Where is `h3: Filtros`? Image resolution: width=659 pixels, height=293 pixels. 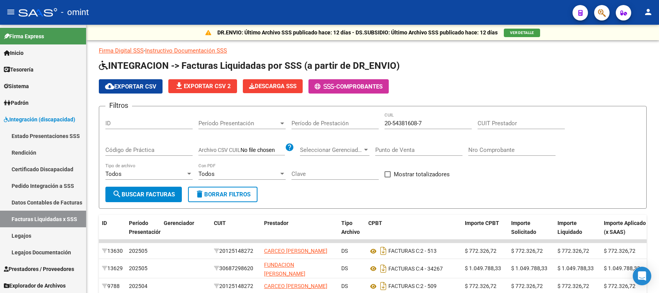 h3: Filtros is located at coordinates (118, 105).